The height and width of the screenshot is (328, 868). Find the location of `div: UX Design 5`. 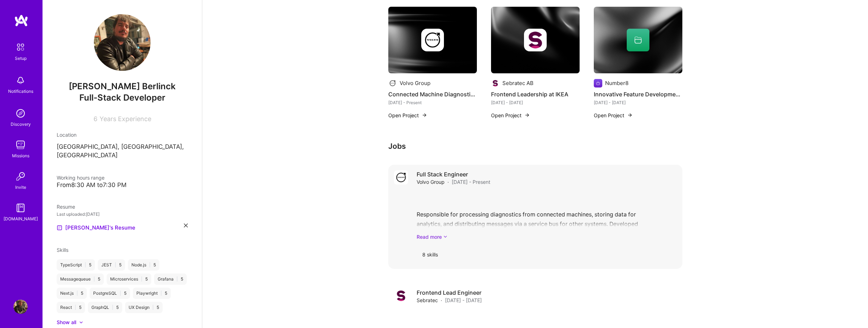

div: UX Design 5 is located at coordinates (144, 308).